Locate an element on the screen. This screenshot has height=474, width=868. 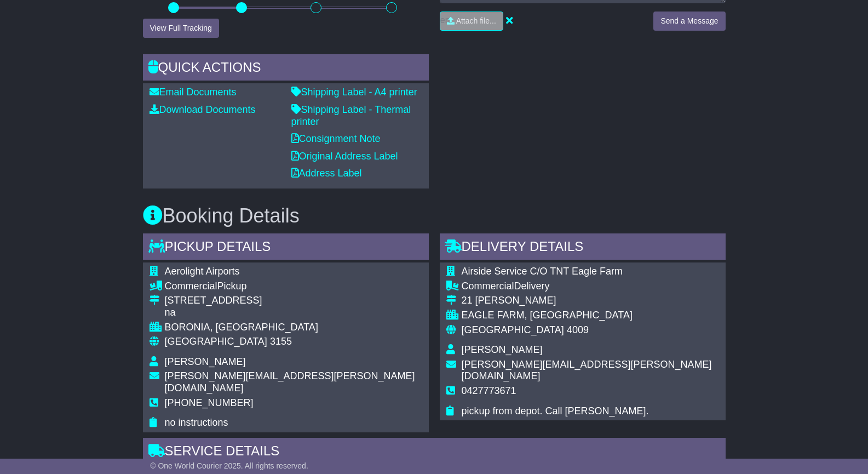
span: Airside Service C/O TNT Eagle Farm is located at coordinates (542, 271).